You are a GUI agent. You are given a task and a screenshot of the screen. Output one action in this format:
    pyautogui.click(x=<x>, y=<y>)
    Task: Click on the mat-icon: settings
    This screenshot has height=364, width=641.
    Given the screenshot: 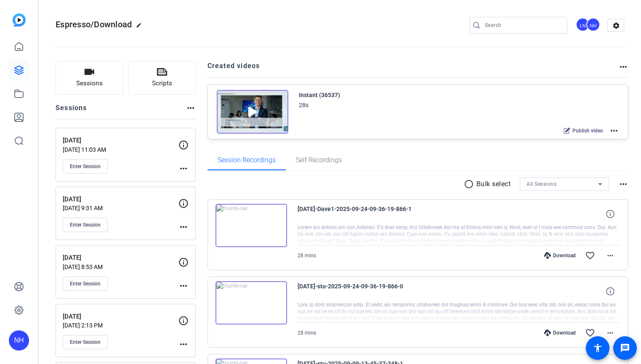 What is the action you would take?
    pyautogui.click(x=616, y=25)
    